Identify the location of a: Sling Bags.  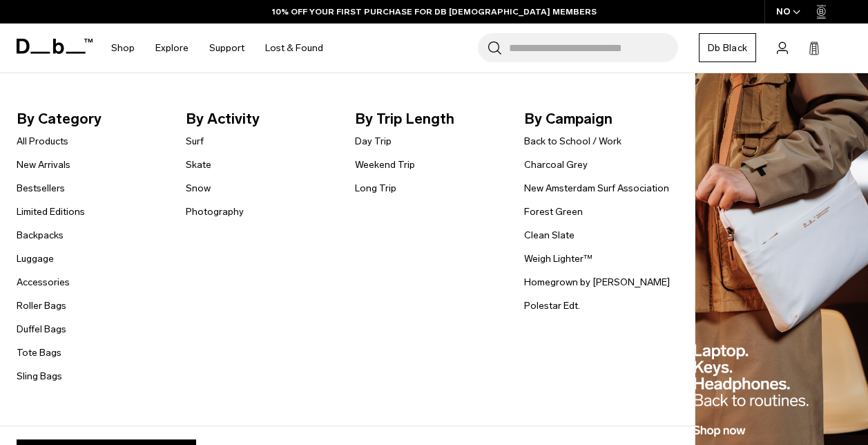
(40, 376).